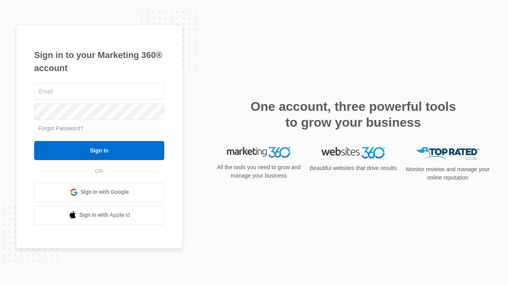  What do you see at coordinates (353, 168) in the screenshot?
I see `p: Beautiful websites that drive results` at bounding box center [353, 168].